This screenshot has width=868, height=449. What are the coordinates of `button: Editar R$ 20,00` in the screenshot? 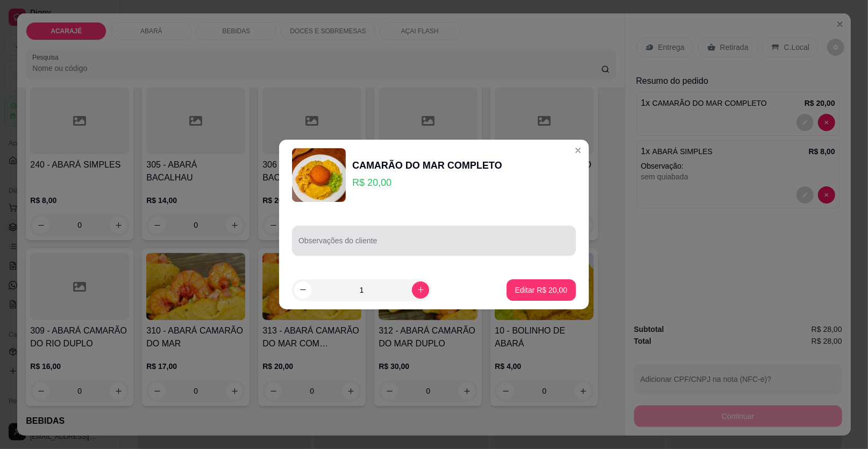 It's located at (541, 290).